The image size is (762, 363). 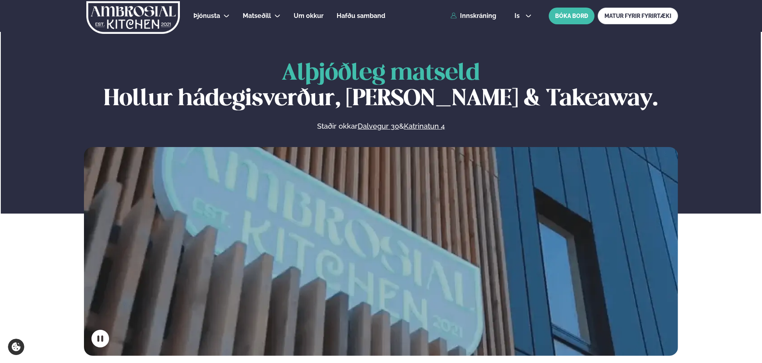 I want to click on a: Innskráning, so click(x=473, y=16).